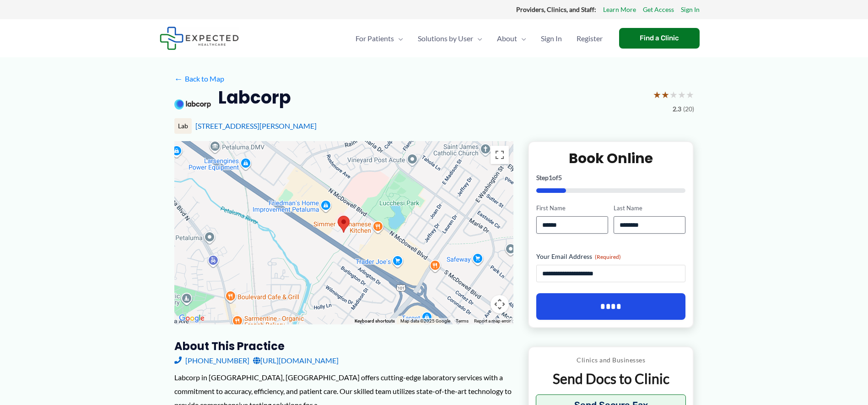 The height and width of the screenshot is (405, 868). I want to click on img: Google, so click(192, 318).